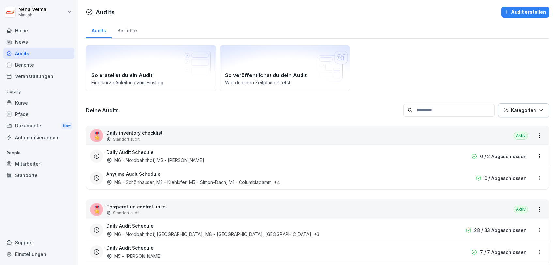 The width and height of the screenshot is (557, 265). What do you see at coordinates (39, 126) in the screenshot?
I see `a: DokumenteNew` at bounding box center [39, 126].